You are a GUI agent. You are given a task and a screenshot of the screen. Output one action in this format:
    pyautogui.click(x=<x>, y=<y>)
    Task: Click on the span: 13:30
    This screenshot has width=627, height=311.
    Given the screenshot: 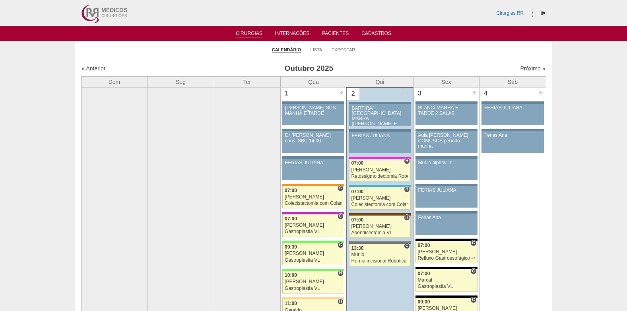 What is the action you would take?
    pyautogui.click(x=358, y=248)
    